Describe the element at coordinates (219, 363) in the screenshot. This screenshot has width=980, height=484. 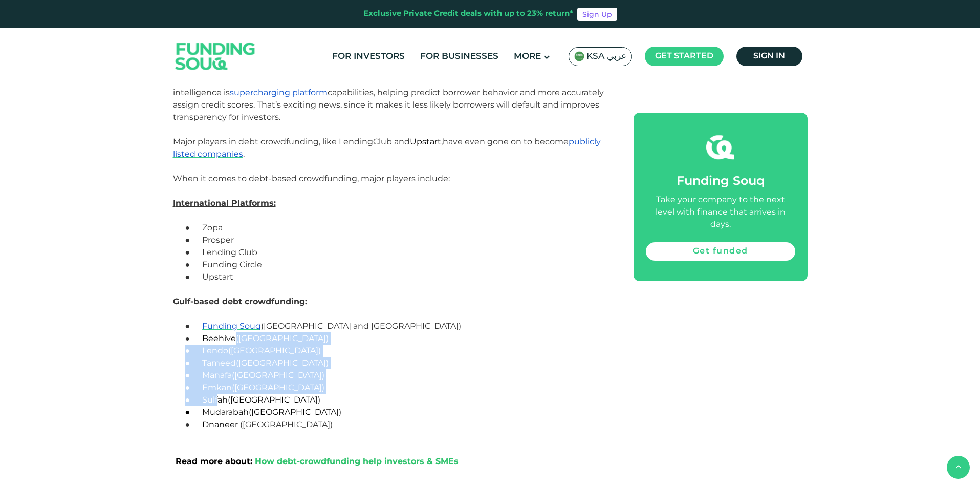
I see `span: Tameed` at that location.